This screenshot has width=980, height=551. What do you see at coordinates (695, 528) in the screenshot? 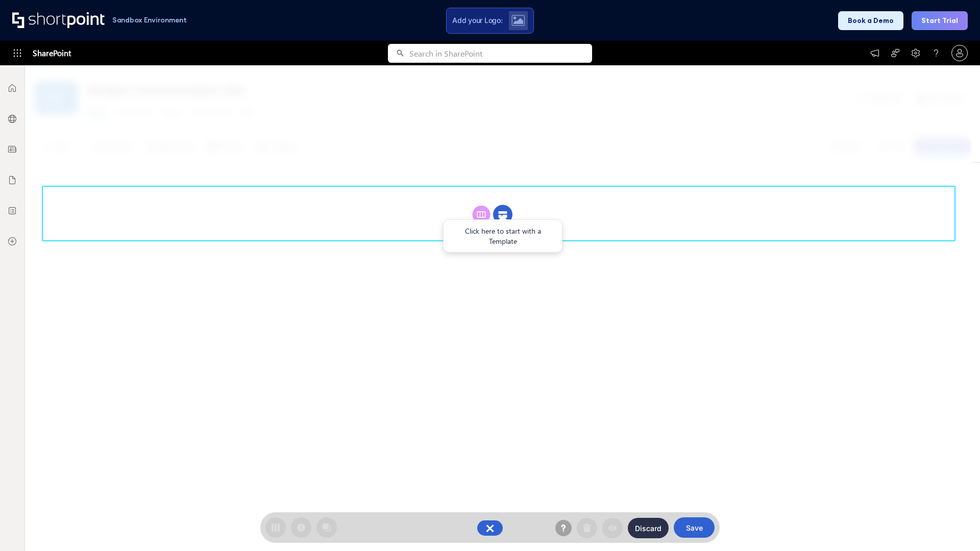
I see `button: Save` at bounding box center [695, 528].